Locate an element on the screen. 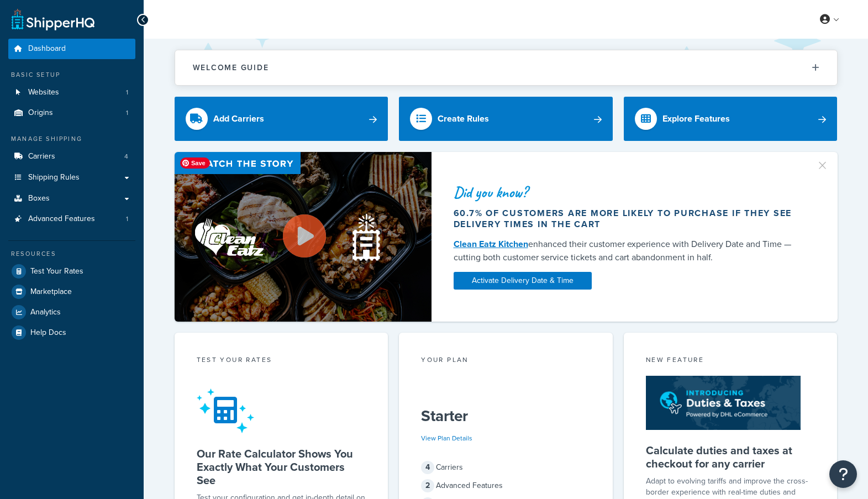 The image size is (868, 499). li: Boxes is located at coordinates (72, 198).